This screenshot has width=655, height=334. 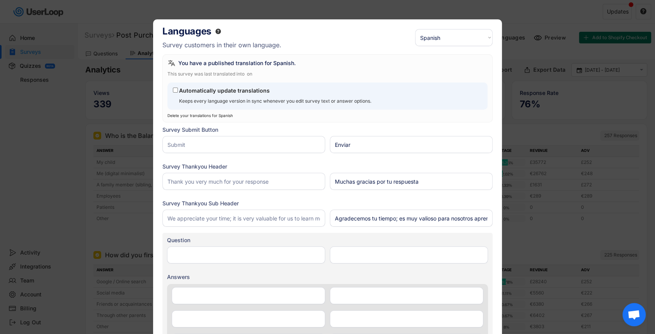 I want to click on div: Answers, so click(x=178, y=277).